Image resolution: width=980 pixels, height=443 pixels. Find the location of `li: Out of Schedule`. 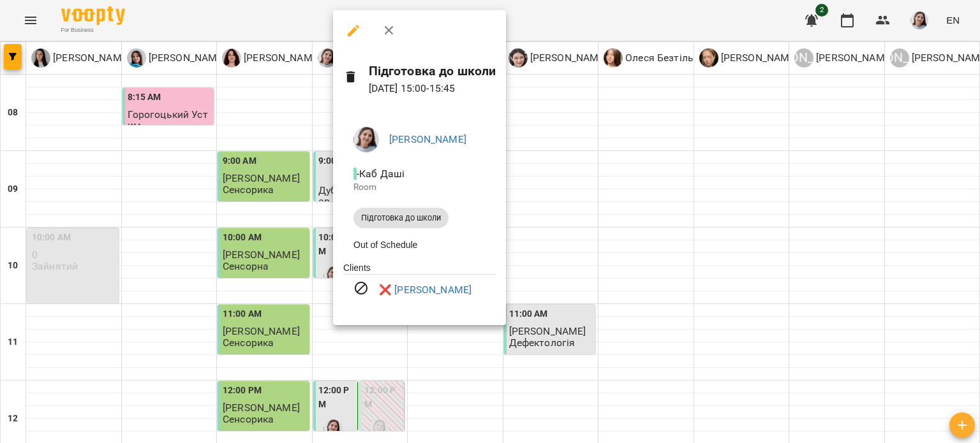

li: Out of Schedule is located at coordinates (419, 245).